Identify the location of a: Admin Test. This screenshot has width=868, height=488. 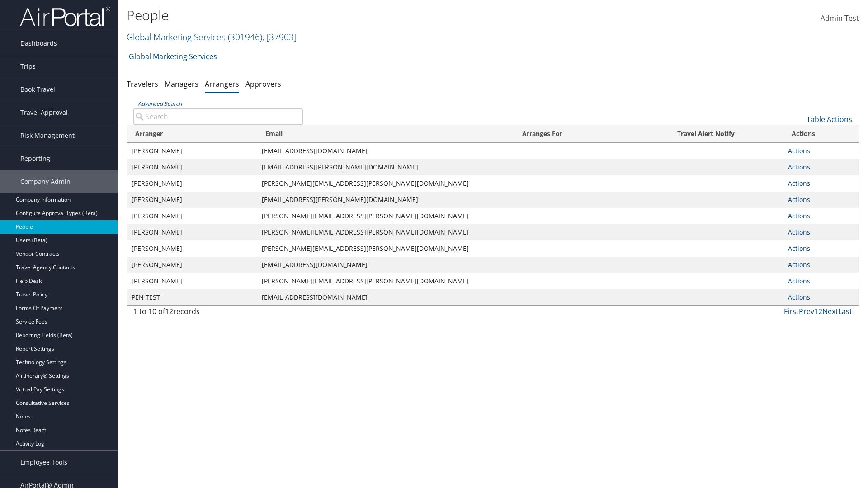
(839, 18).